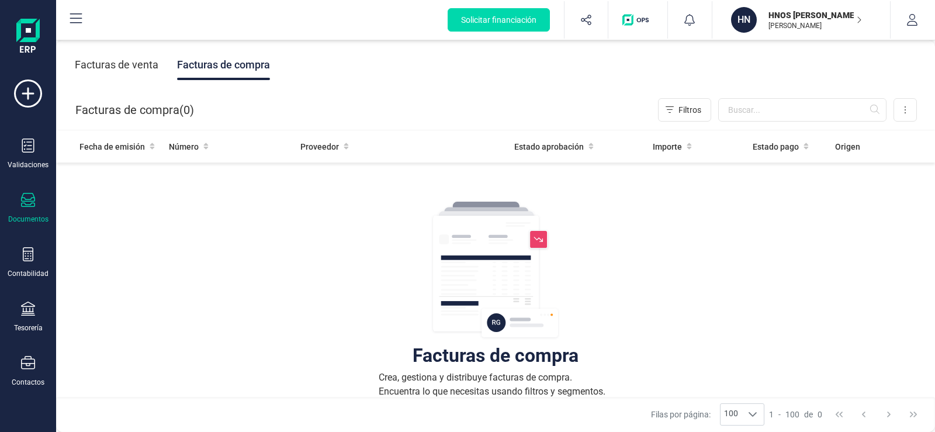 The height and width of the screenshot is (432, 935). I want to click on button: Next Page, so click(889, 414).